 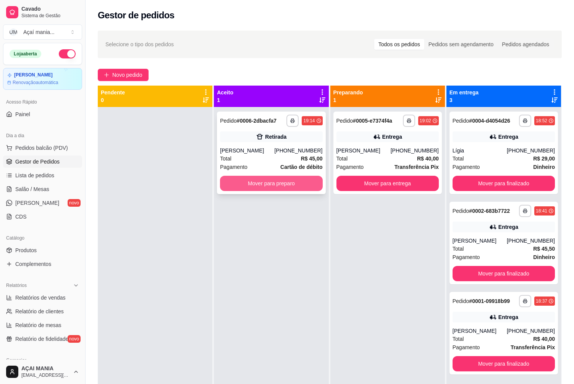 I want to click on span: Relatórios de vendas, so click(x=40, y=297).